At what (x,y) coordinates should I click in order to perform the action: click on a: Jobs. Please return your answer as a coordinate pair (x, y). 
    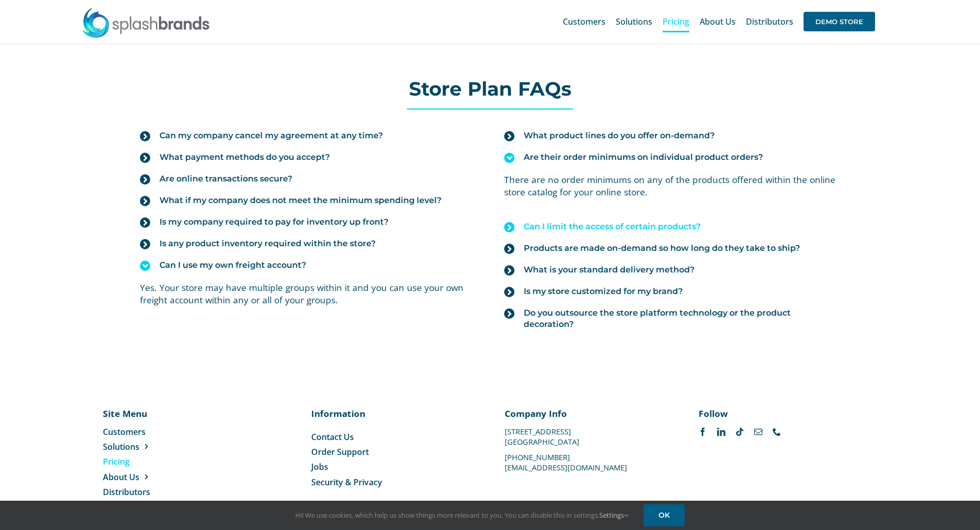
    Looking at the image, I should click on (393, 467).